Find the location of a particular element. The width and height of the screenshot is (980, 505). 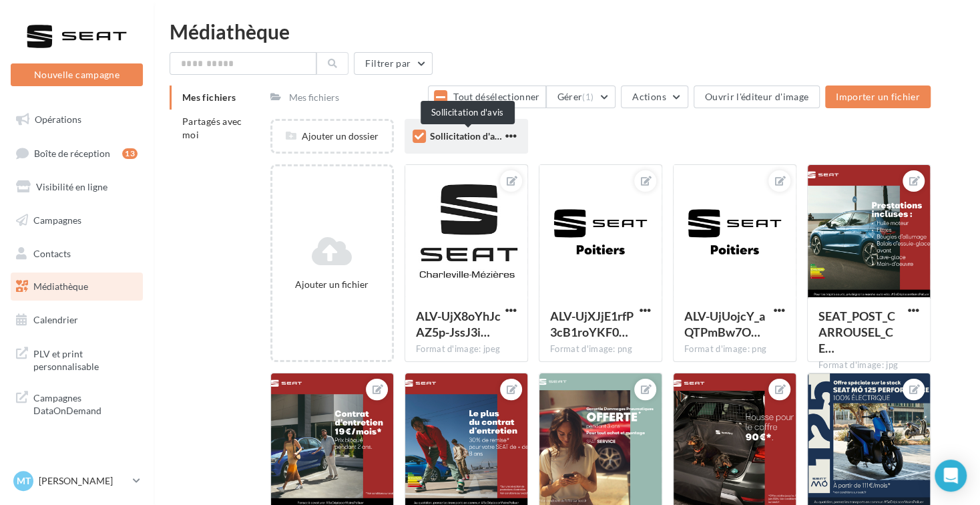

div: Ajouter un dossier is located at coordinates (332, 137).